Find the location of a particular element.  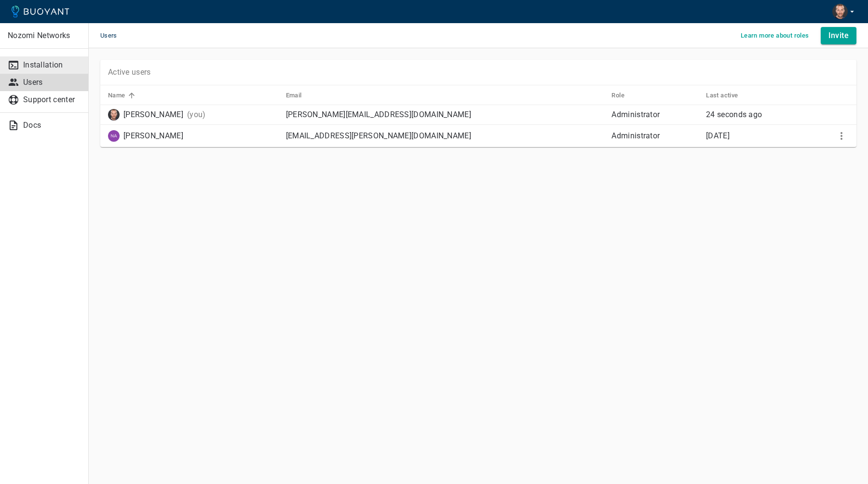

span: Thu, 11 Sep 2025 07:00:04 CEST / Thu, 11 Sep 2025 05:00:04 UTC is located at coordinates (733, 114).